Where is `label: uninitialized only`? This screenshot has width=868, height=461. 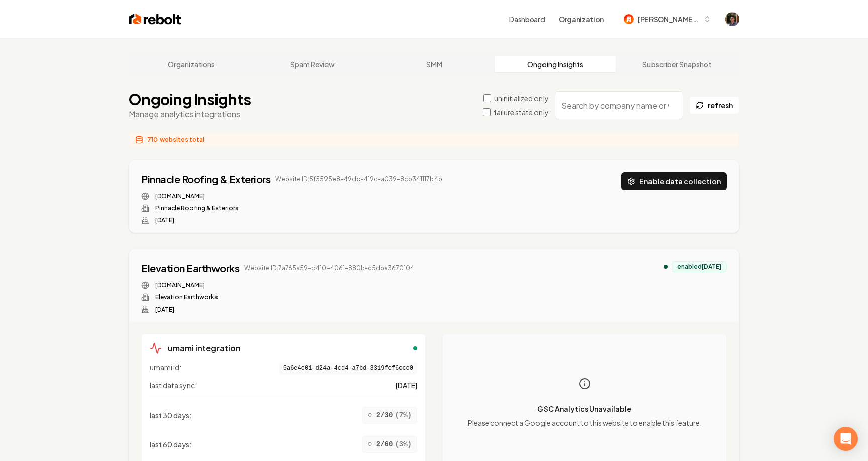 label: uninitialized only is located at coordinates (522, 98).